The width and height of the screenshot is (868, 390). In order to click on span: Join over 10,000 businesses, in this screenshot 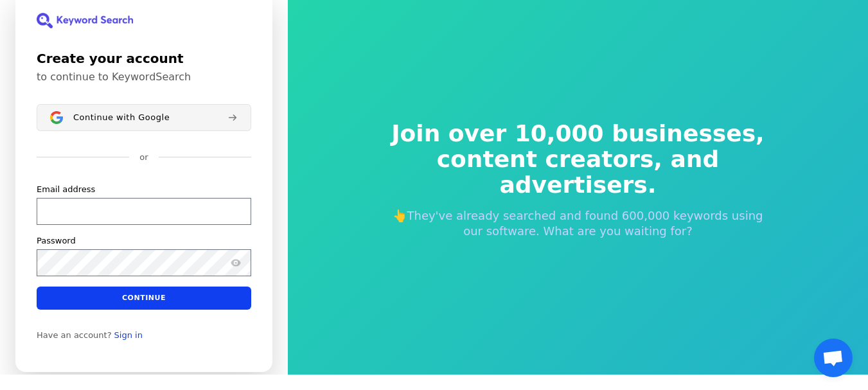, I will do `click(578, 134)`.